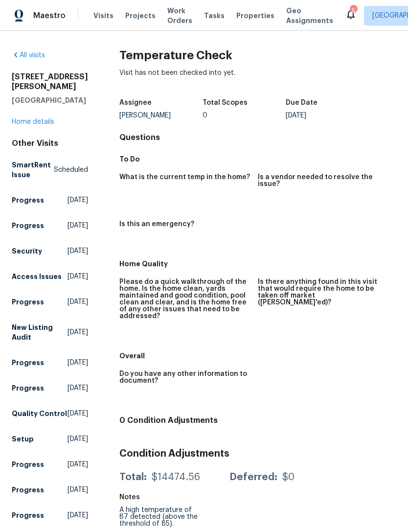 Image resolution: width=408 pixels, height=532 pixels. Describe the element at coordinates (258, 264) in the screenshot. I see `h5: Home Quality` at that location.